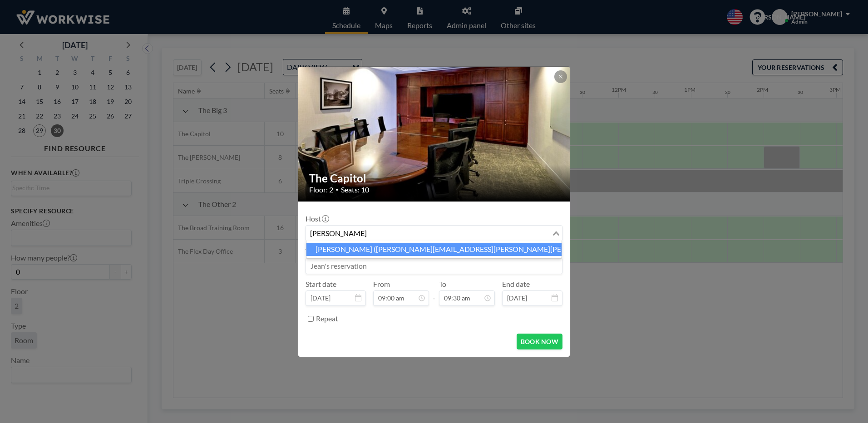 This screenshot has width=868, height=423. Describe the element at coordinates (434, 233) in the screenshot. I see `div: Search for option` at that location.